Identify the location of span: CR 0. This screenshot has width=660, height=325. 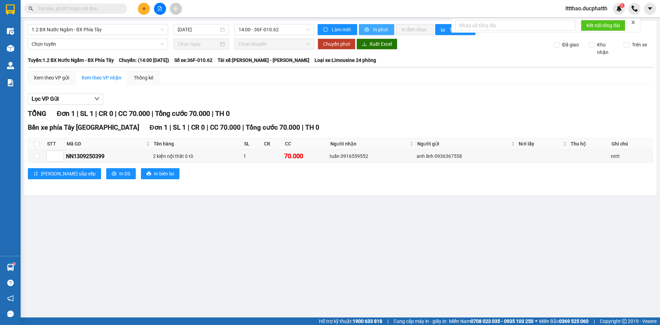
(106, 113).